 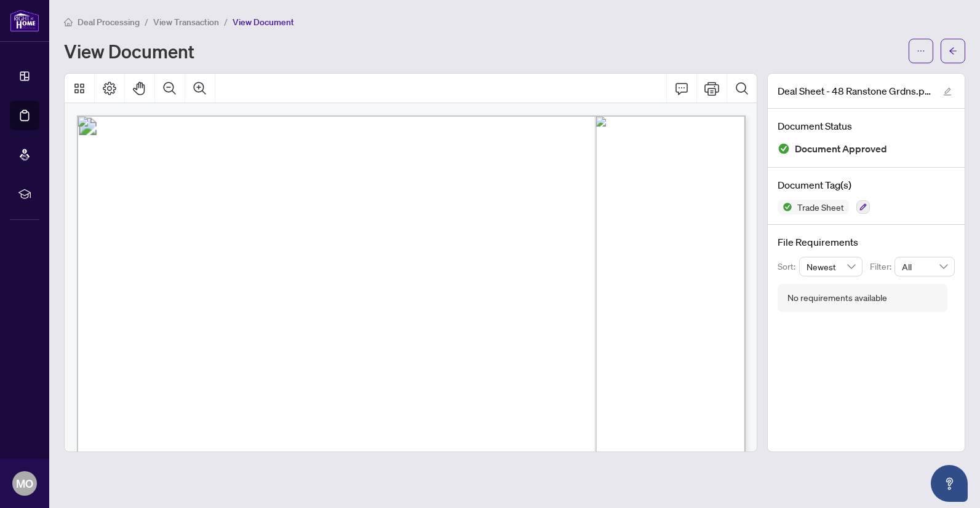 What do you see at coordinates (25, 484) in the screenshot?
I see `span: MO` at bounding box center [25, 484].